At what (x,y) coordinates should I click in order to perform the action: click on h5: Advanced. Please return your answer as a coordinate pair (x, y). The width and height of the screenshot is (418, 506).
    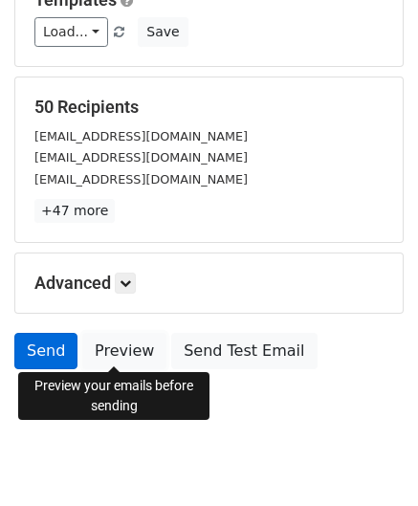
    Looking at the image, I should click on (208, 283).